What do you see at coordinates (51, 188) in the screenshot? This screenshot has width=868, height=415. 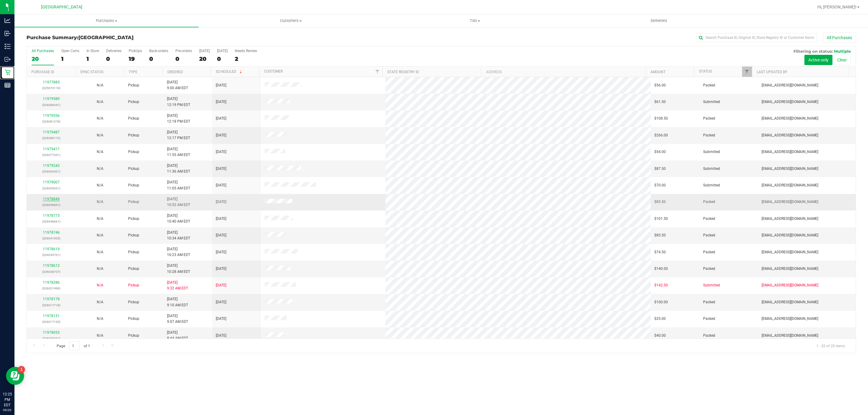 I see `p: (326055651)` at bounding box center [51, 188].